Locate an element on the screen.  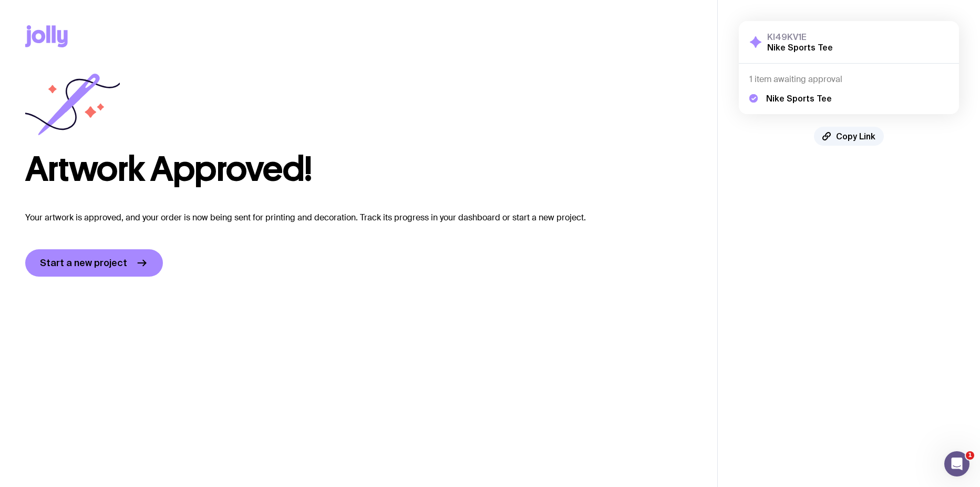
span: 1 is located at coordinates (970, 455).